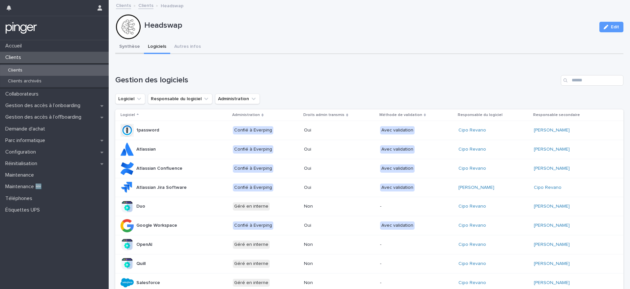  I want to click on p: 1password, so click(147, 130).